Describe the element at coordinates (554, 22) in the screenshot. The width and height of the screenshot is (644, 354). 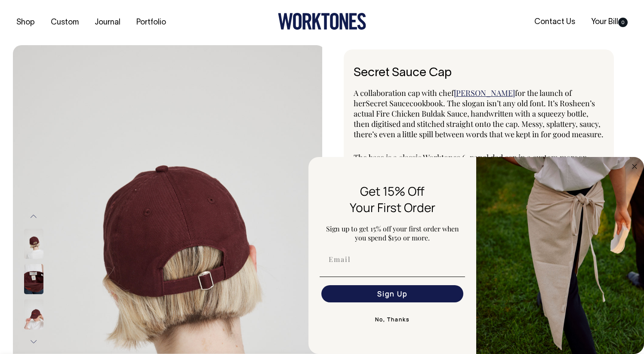
I see `a: Contact Us` at that location.